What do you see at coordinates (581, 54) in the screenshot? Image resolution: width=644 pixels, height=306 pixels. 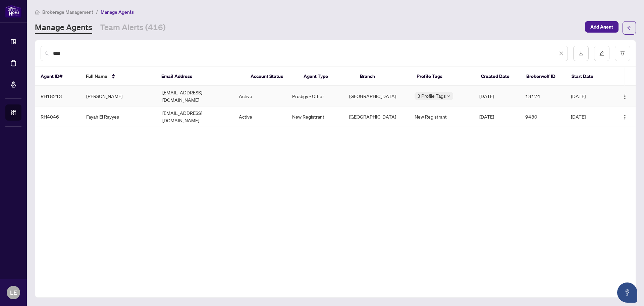 I see `button: download` at bounding box center [581, 54].